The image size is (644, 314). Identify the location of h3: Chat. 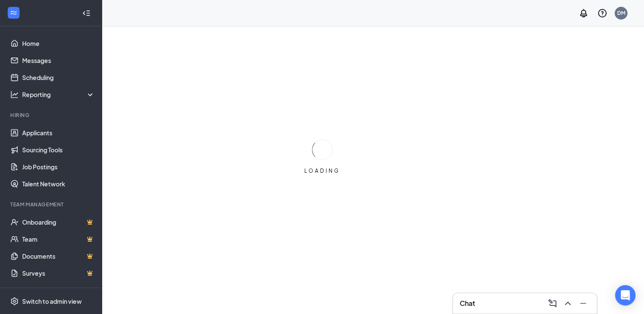
(467, 303).